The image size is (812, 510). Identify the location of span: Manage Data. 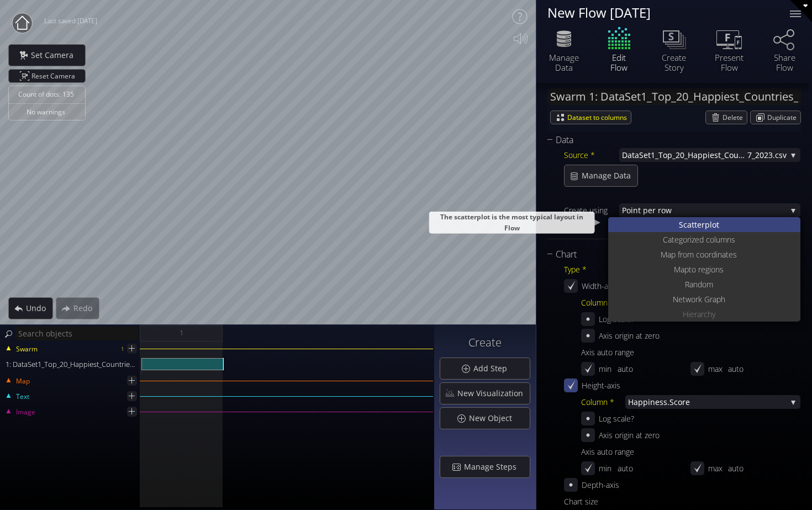
(609, 176).